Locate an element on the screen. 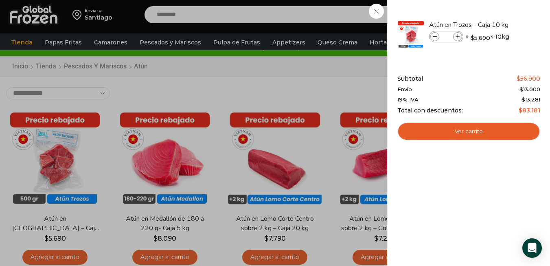  span: Subtotal is located at coordinates (410, 79).